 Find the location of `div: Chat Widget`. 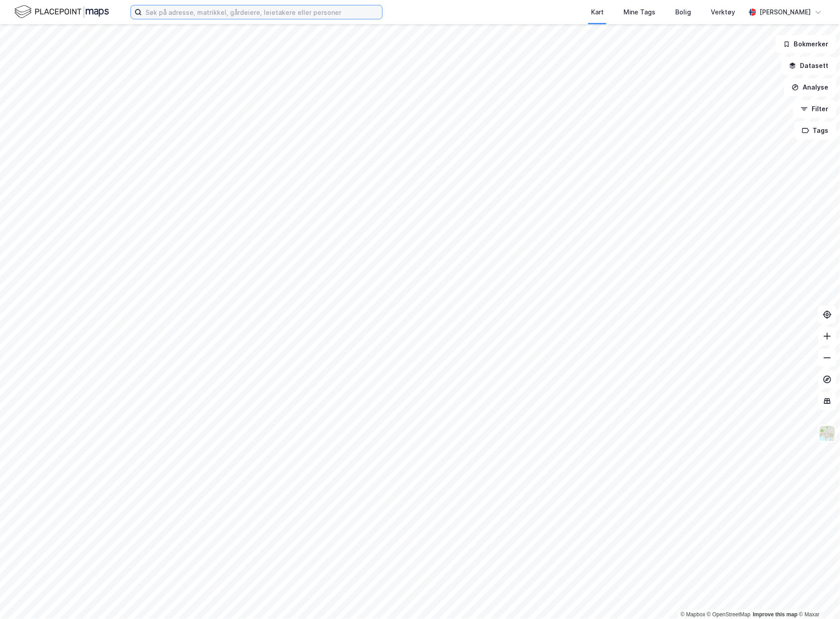

div: Chat Widget is located at coordinates (817, 597).